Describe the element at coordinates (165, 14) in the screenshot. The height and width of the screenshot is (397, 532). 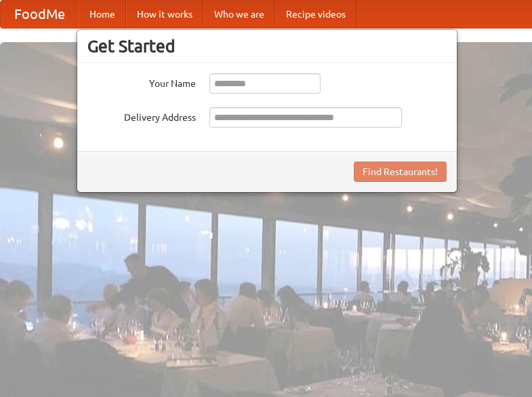
I see `a: How it works` at that location.